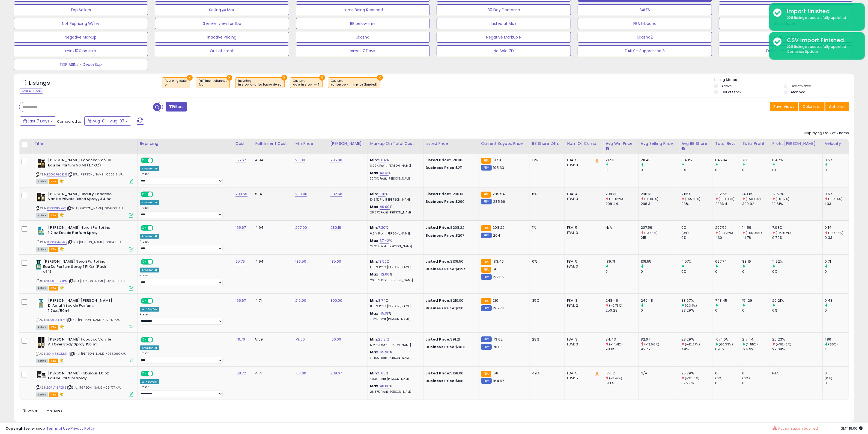 This screenshot has height=434, width=868. Describe the element at coordinates (81, 51) in the screenshot. I see `button: min>10% no sale` at that location.